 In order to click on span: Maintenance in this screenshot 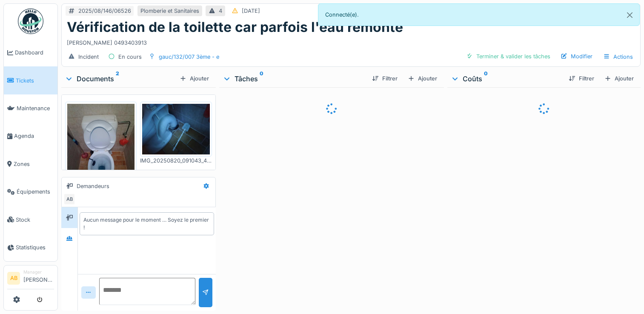, I will do `click(35, 108)`.